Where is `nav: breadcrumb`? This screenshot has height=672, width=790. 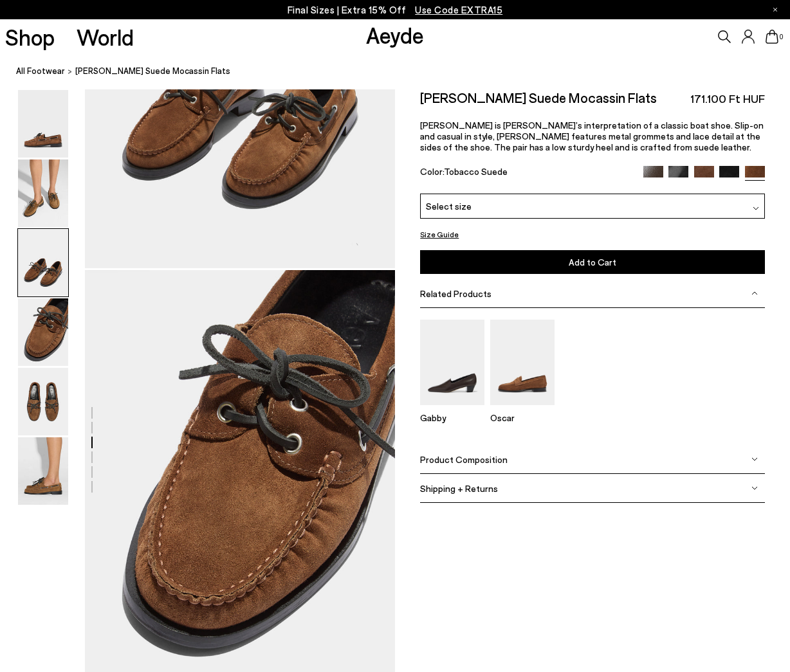 nav: breadcrumb is located at coordinates (403, 71).